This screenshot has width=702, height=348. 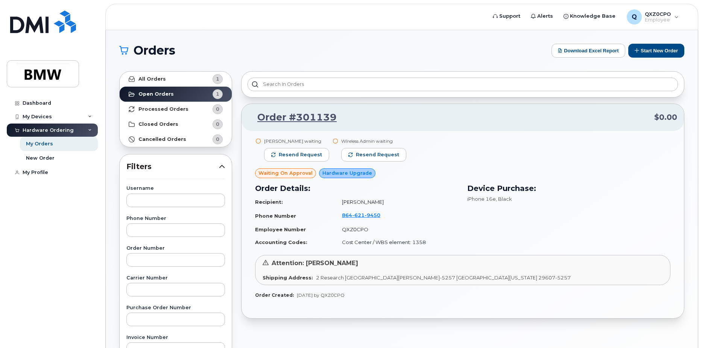 What do you see at coordinates (366, 215) in the screenshot?
I see `a: 8646219450` at bounding box center [366, 215].